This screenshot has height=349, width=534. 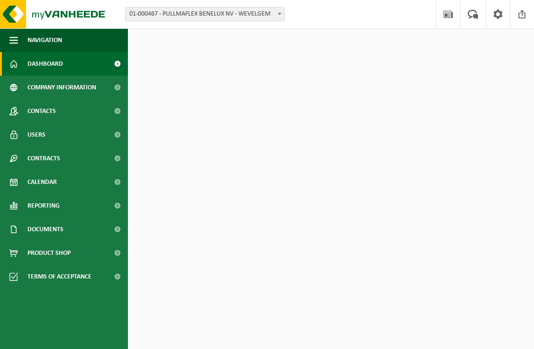 I want to click on span: Contacts, so click(x=42, y=111).